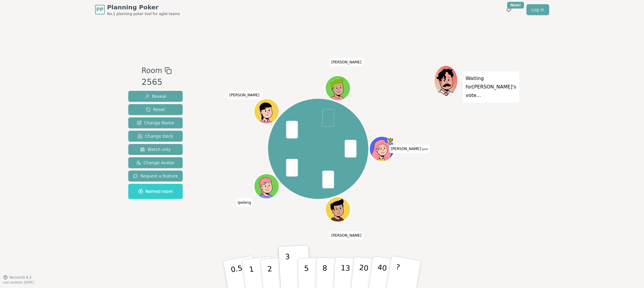  I want to click on button: Request a feature, so click(156, 176).